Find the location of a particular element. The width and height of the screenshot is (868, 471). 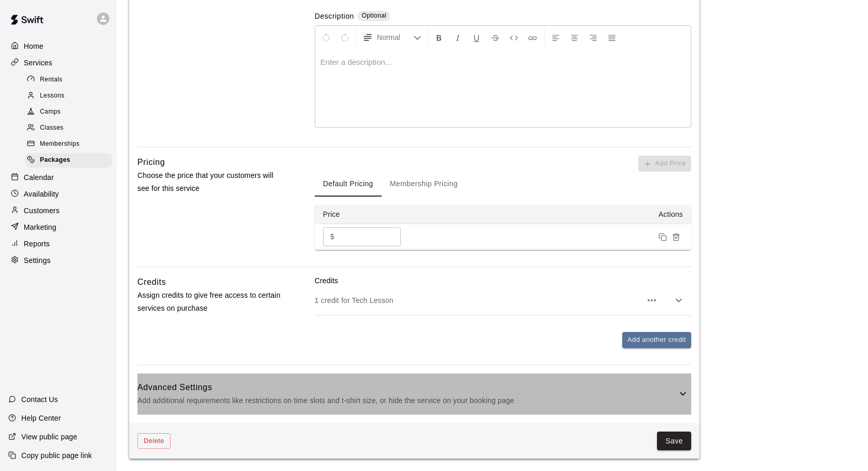

p: Add additional requirements like restrictions on time slots and t-shirt size, or hide the service... is located at coordinates (407, 400).